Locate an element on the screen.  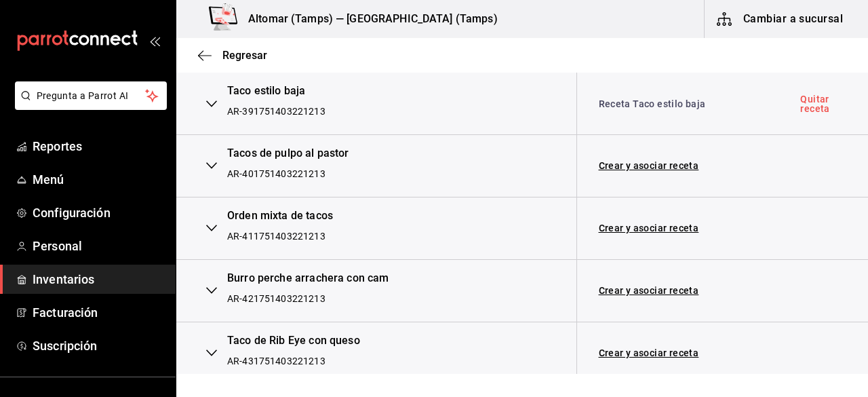
div: Burro perche arrachera con cam is located at coordinates (308, 278).